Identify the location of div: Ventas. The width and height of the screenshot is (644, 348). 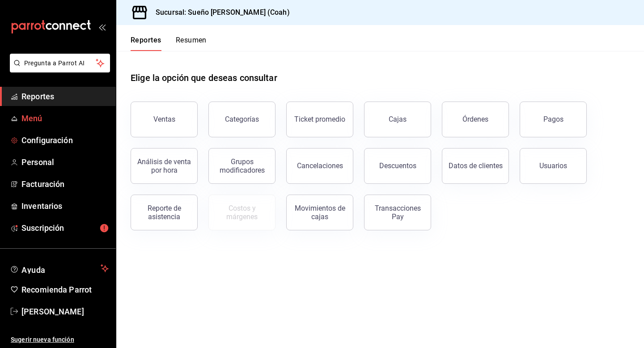
(164, 119).